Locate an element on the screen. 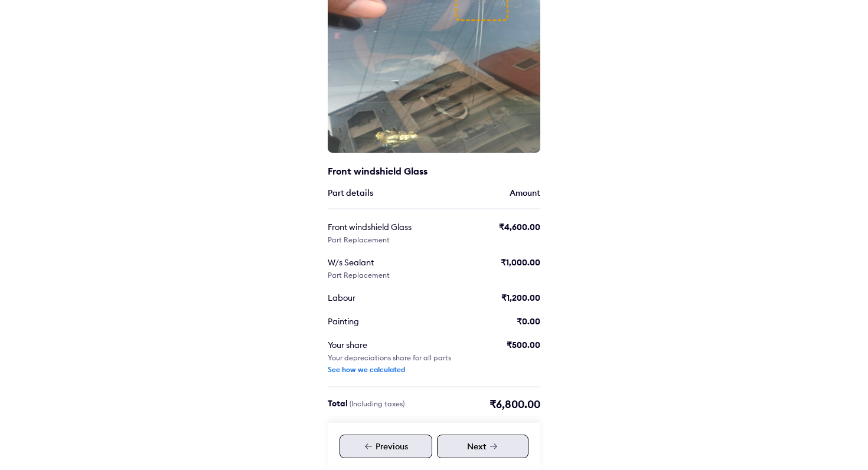 The image size is (868, 470). div: ₹6,800.00 is located at coordinates (514, 405).